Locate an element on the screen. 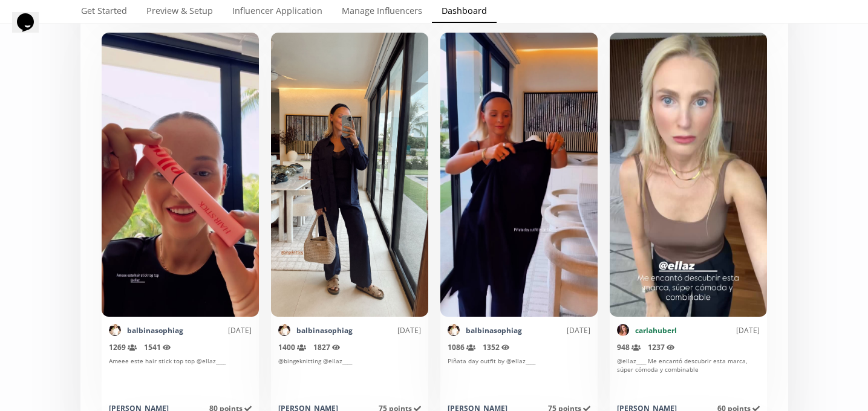 This screenshot has width=868, height=411. span: 1237 is located at coordinates (661, 347).